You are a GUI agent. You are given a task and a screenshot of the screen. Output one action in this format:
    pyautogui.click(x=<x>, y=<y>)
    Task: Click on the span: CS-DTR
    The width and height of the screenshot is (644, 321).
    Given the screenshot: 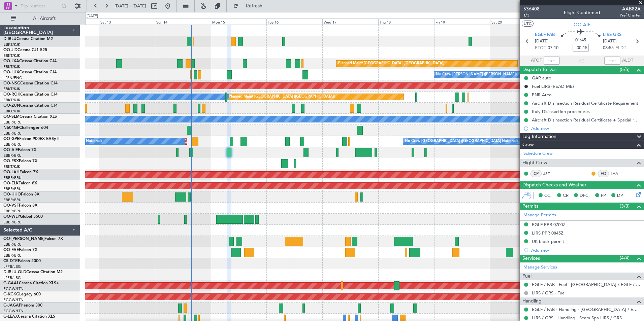 What is the action you would take?
    pyautogui.click(x=10, y=261)
    